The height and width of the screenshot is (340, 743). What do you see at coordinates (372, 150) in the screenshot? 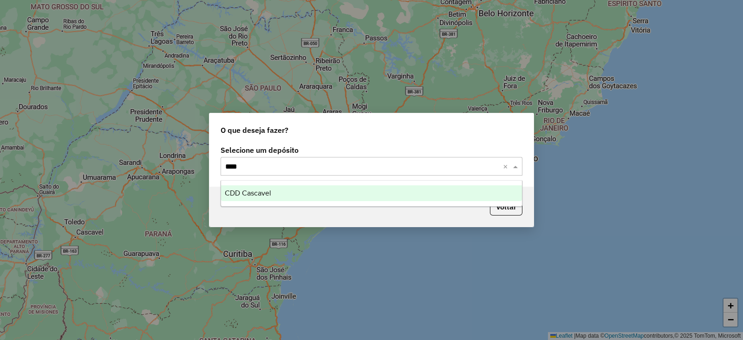
I see `label: Selecione um depósito` at bounding box center [372, 150].